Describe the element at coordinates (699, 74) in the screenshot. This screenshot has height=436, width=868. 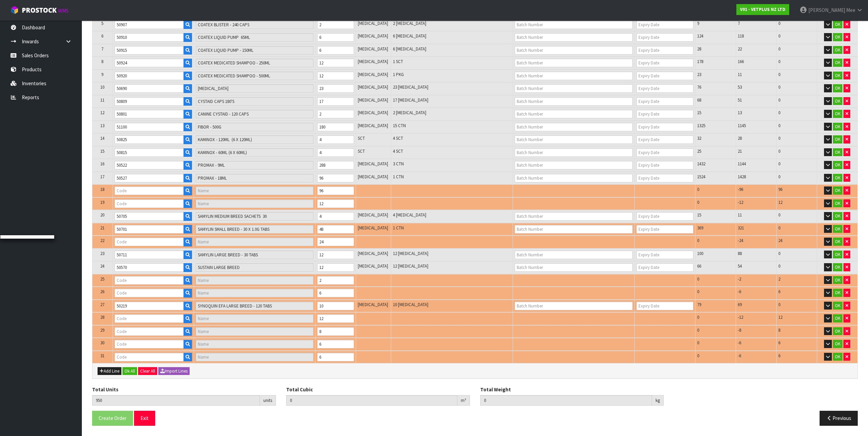
I see `span: 23` at that location.